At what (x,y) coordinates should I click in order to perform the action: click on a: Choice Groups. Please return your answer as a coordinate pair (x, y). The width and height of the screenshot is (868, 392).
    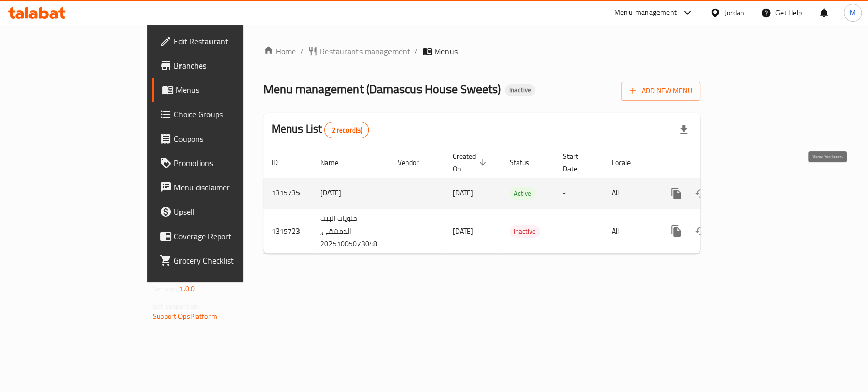
    Looking at the image, I should click on (221, 114).